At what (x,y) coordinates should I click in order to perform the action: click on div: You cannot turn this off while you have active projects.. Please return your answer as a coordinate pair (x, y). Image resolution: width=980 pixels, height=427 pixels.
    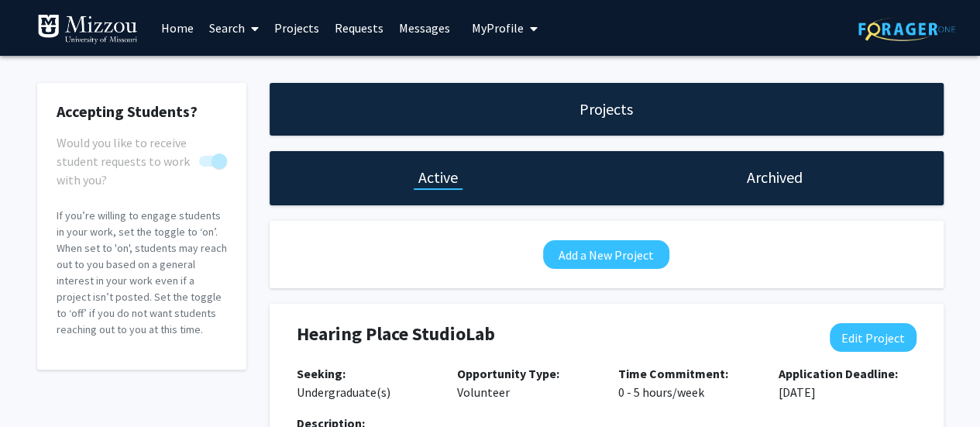
    Looking at the image, I should click on (142, 152).